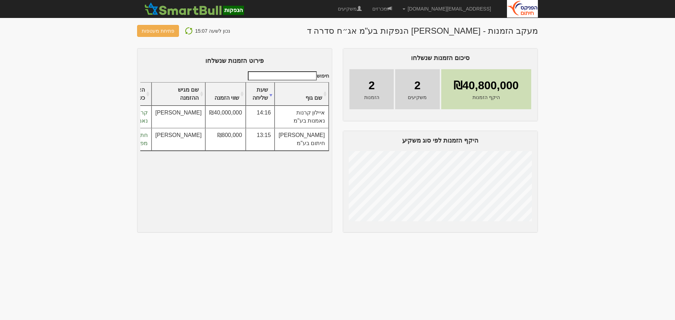 The height and width of the screenshot is (320, 675). What do you see at coordinates (225, 94) in the screenshot?
I see `th: שווי הזמנה : activate to sort column ascending` at bounding box center [225, 94].